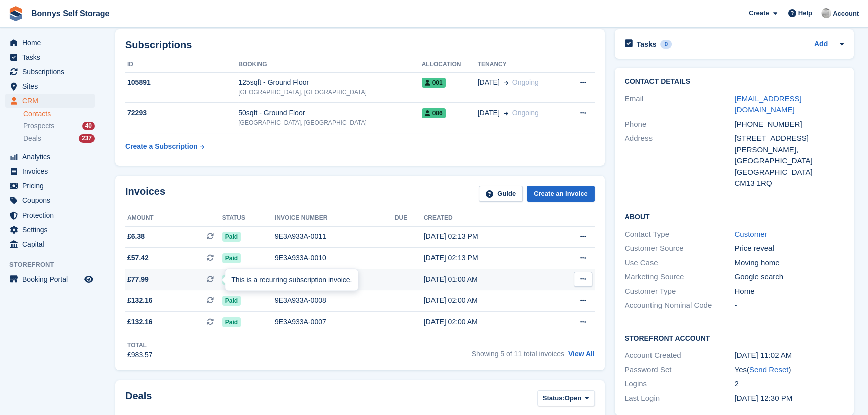 This screenshot has width=868, height=415. Describe the element at coordinates (52, 171) in the screenshot. I see `span: Invoices` at that location.